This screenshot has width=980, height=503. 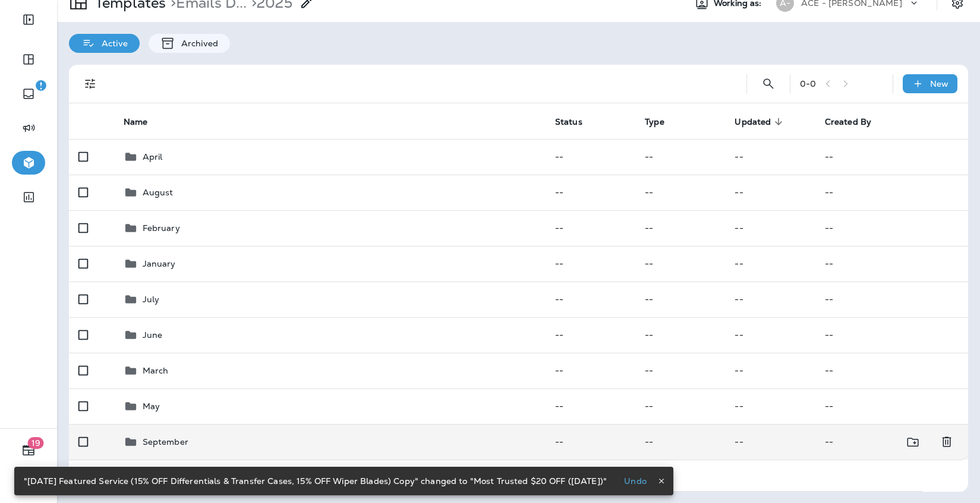 What do you see at coordinates (91, 84) in the screenshot?
I see `button: Filters` at bounding box center [91, 84].